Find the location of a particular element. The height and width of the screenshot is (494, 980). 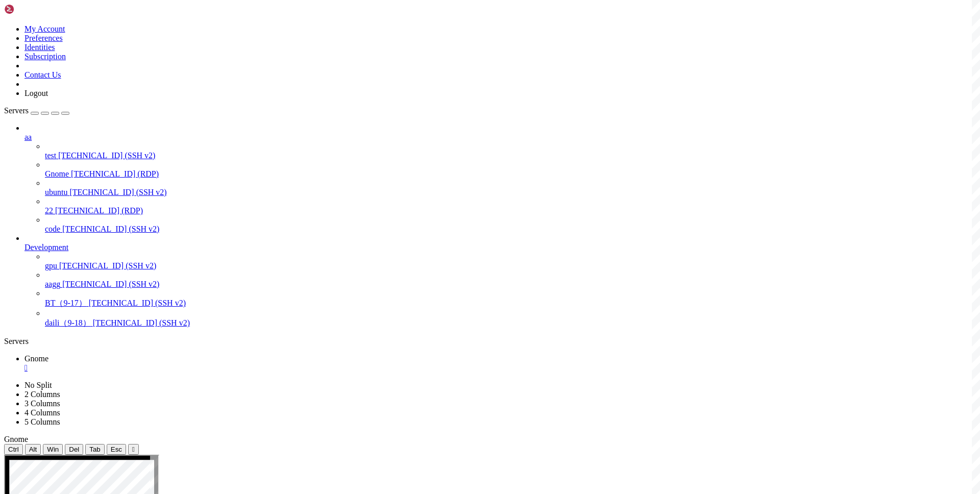

span: aagg is located at coordinates (53, 283).